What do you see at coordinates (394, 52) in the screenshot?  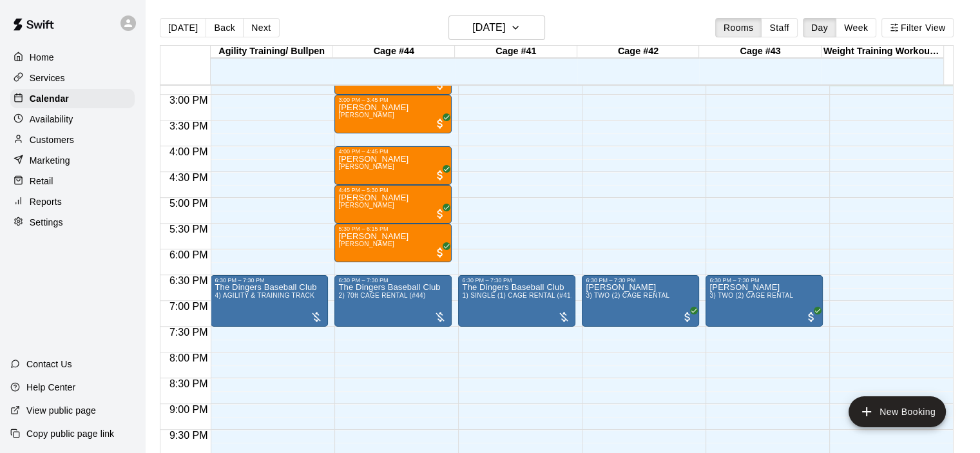 I see `div: Cage #44` at bounding box center [394, 52].